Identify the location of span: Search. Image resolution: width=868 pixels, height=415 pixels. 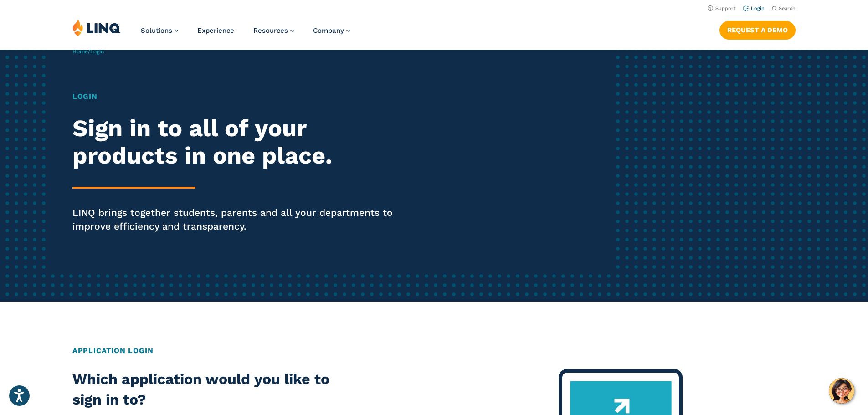
(787, 8).